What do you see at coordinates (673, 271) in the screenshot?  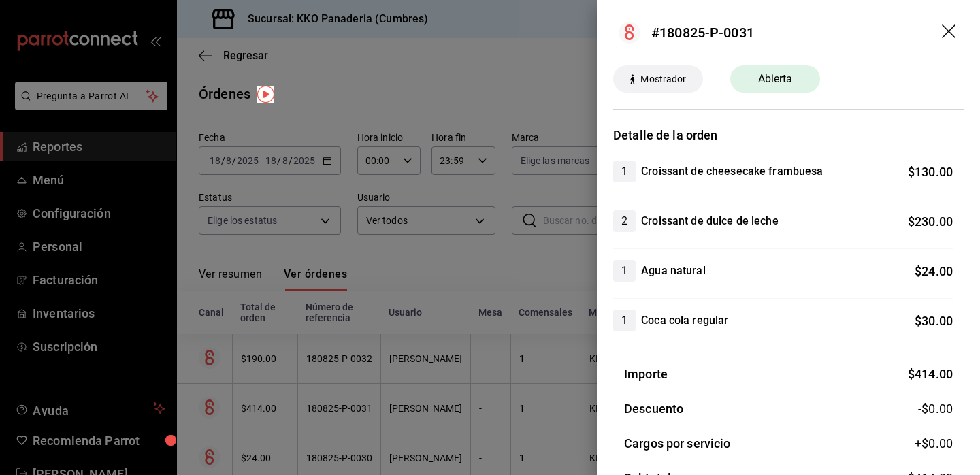 I see `h4: Agua natural` at bounding box center [673, 271].